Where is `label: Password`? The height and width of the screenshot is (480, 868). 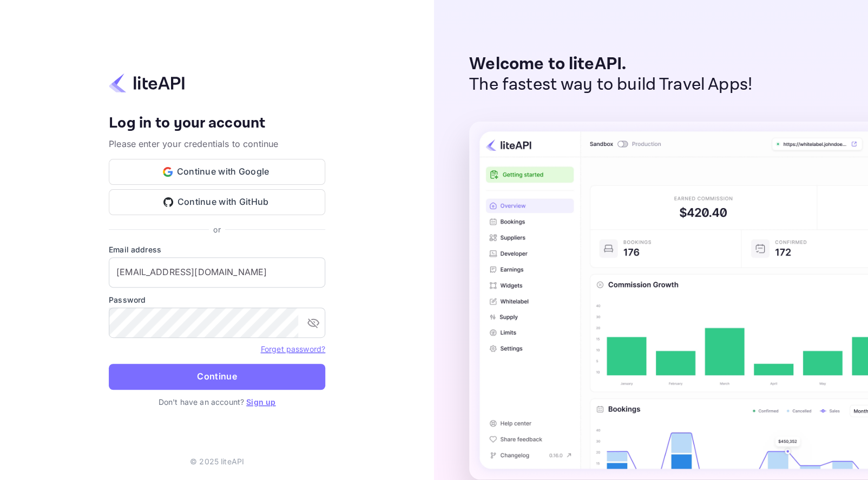 label: Password is located at coordinates (217, 299).